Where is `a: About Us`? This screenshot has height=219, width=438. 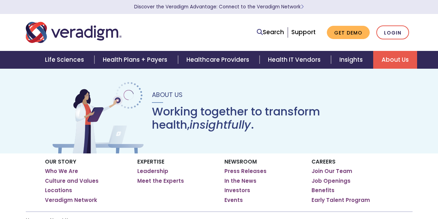
a: About Us is located at coordinates (395, 60).